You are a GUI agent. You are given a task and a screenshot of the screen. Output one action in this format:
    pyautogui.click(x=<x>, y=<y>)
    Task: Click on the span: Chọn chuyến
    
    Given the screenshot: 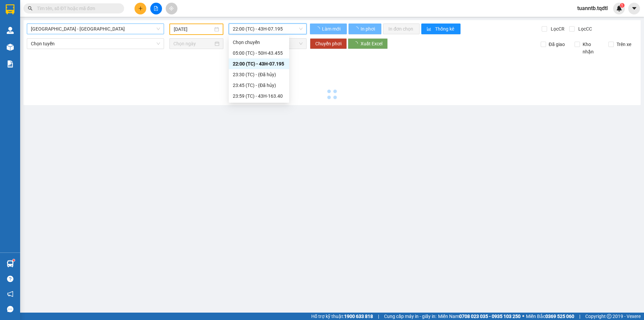 What is the action you would take?
    pyautogui.click(x=267, y=44)
    